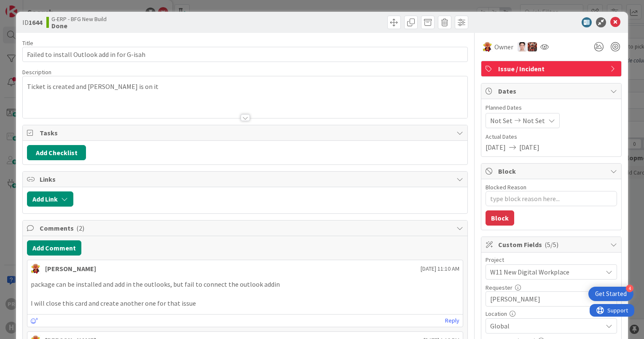  What do you see at coordinates (552, 314) in the screenshot?
I see `div: Location` at bounding box center [552, 314].